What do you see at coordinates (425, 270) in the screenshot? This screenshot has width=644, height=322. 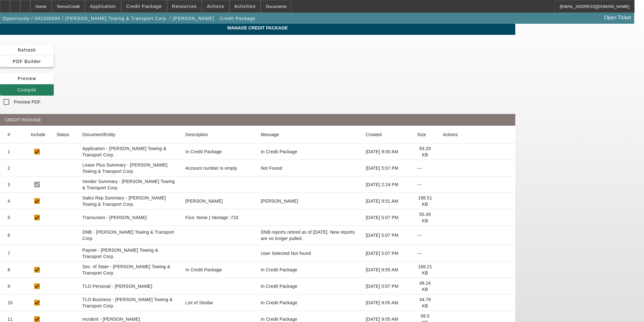 I see `mat-cell: 168.21 KB` at bounding box center [425, 270].